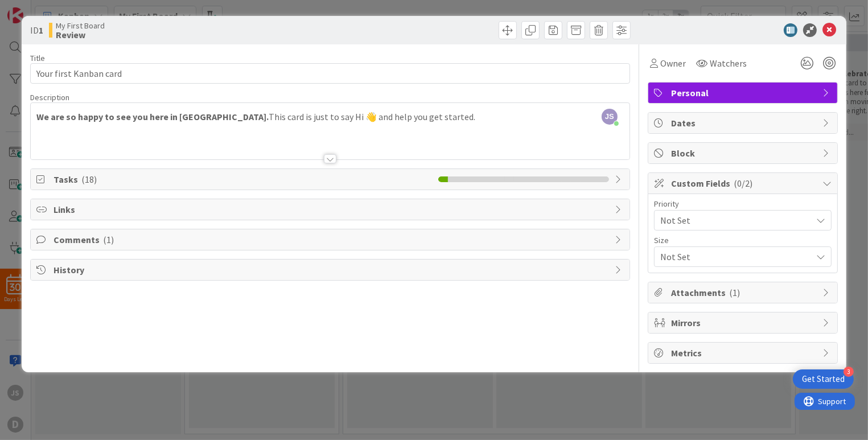 The image size is (868, 440). What do you see at coordinates (243, 179) in the screenshot?
I see `span: Tasks` at bounding box center [243, 179].